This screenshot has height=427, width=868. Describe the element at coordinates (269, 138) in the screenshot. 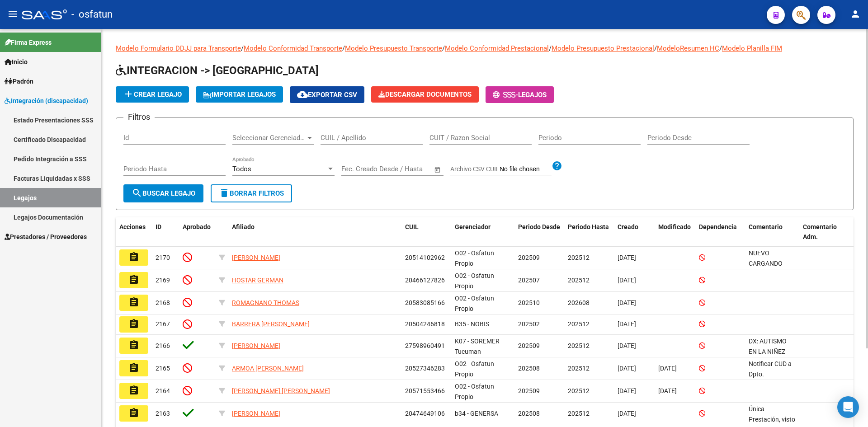

I see `span: Seleccionar Gerenciador` at that location.